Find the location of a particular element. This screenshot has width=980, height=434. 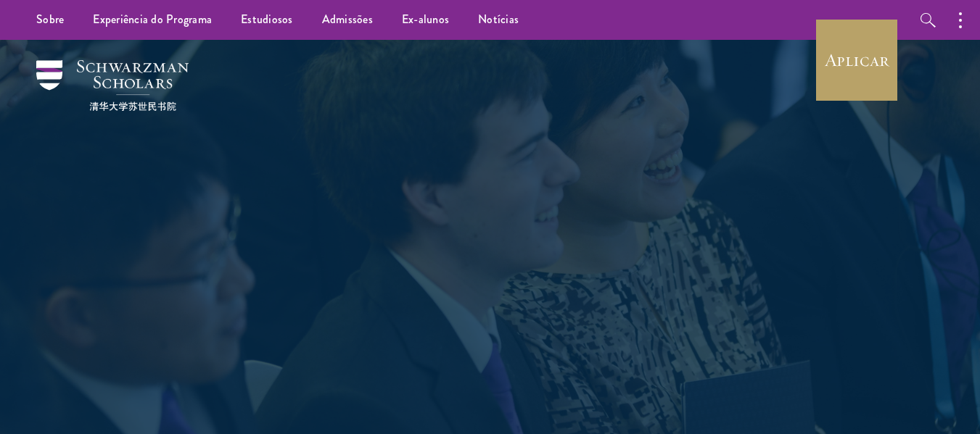

font: Experiência do Programa is located at coordinates (152, 19).